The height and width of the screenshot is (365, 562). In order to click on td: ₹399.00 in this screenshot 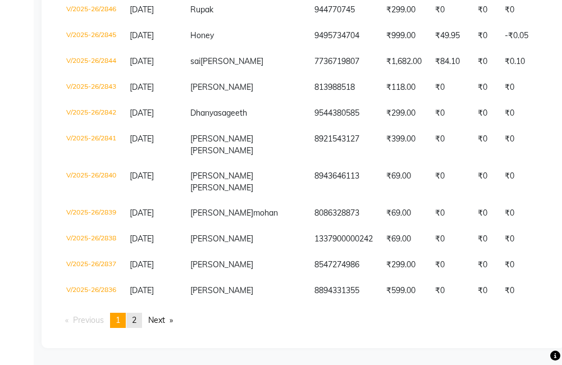, I will do `click(403, 145)`.